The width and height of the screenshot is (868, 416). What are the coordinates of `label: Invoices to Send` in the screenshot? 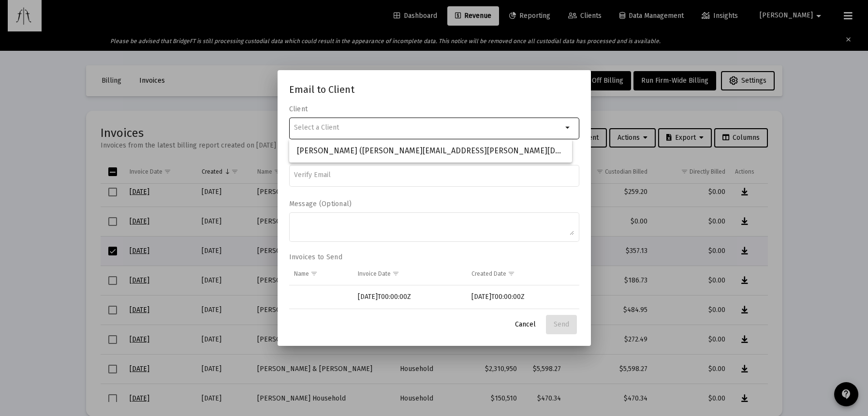 It's located at (316, 257).